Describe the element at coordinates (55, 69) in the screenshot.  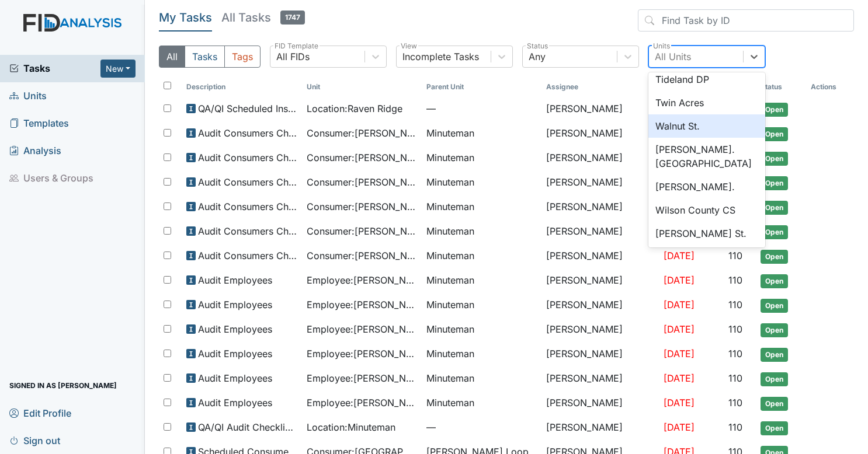
I see `span: Tasks` at that location.